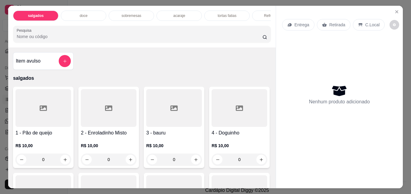  I want to click on p: C.Local, so click(372, 25).